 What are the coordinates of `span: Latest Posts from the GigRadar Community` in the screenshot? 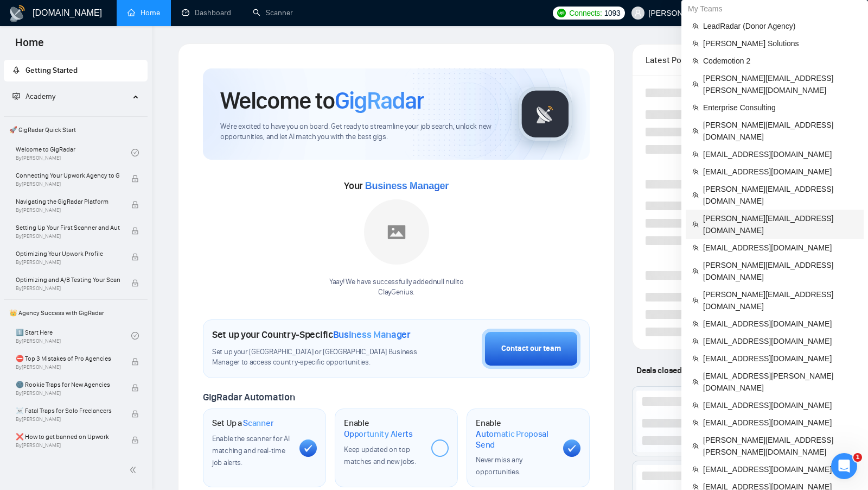 It's located at (675, 60).